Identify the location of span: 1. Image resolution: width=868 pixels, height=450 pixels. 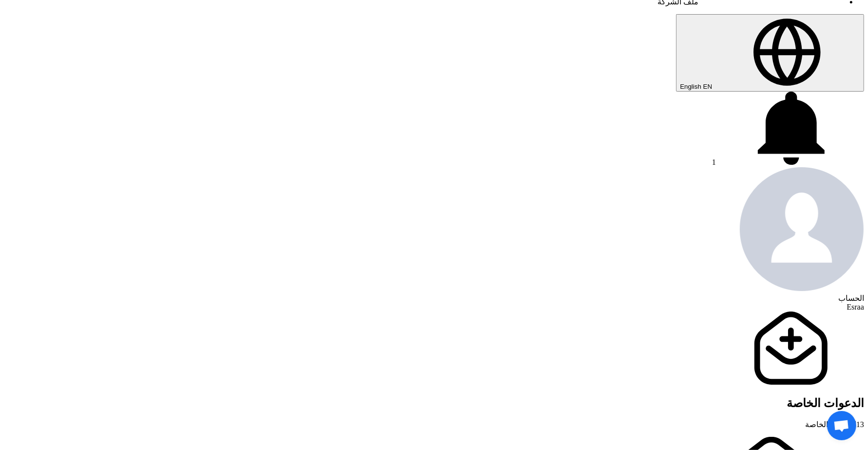
(714, 162).